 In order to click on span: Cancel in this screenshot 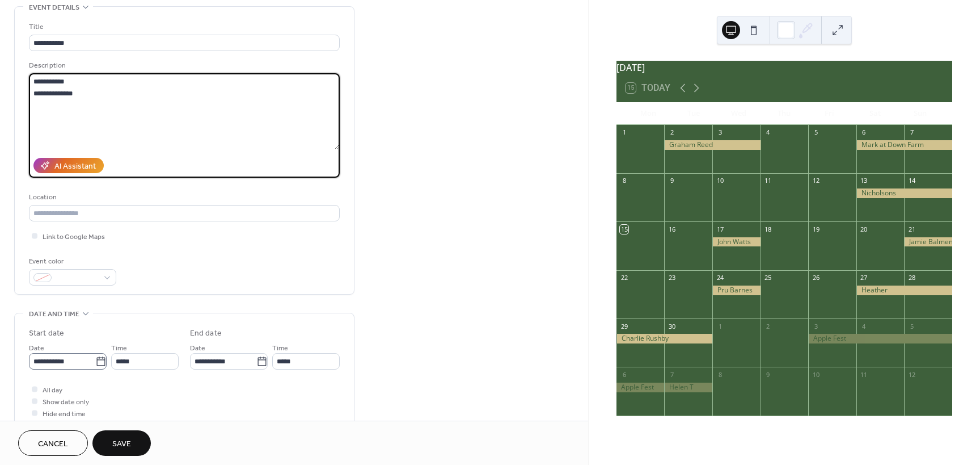, I will do `click(53, 444)`.